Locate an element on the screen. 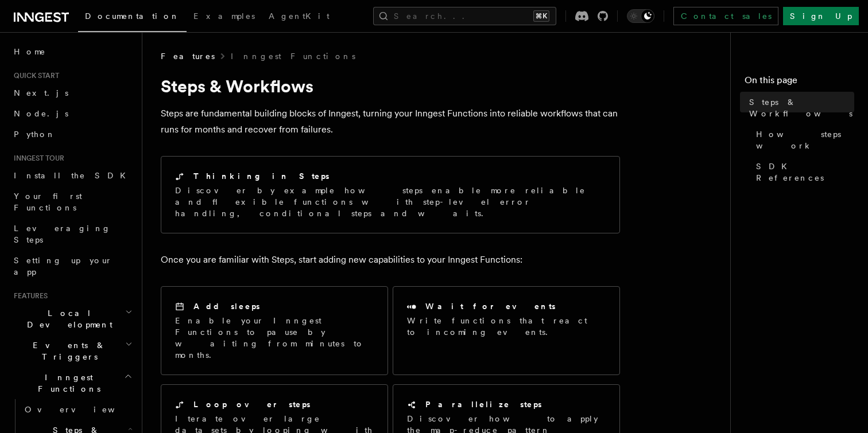  h1: Steps & Workflows is located at coordinates (390, 86).